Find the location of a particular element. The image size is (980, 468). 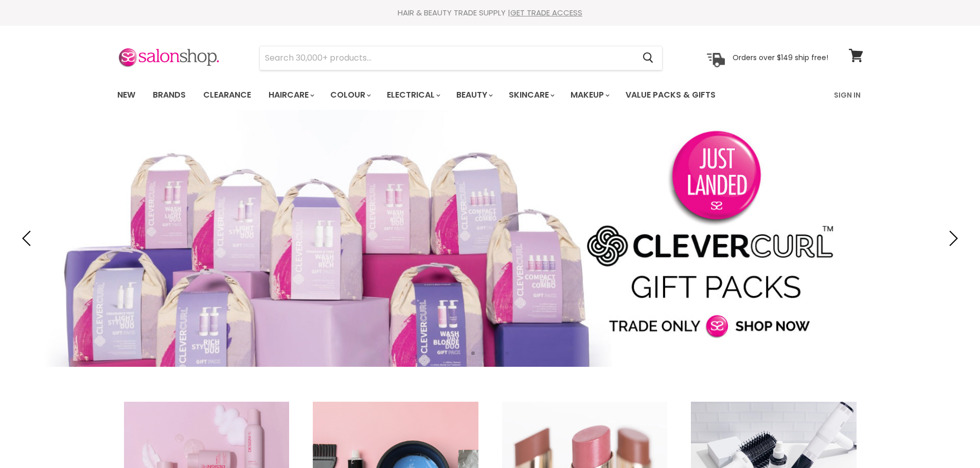

a: Clearance is located at coordinates (227, 95).